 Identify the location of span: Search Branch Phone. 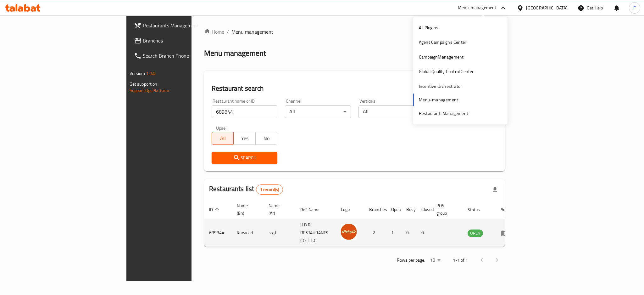
(186, 56).